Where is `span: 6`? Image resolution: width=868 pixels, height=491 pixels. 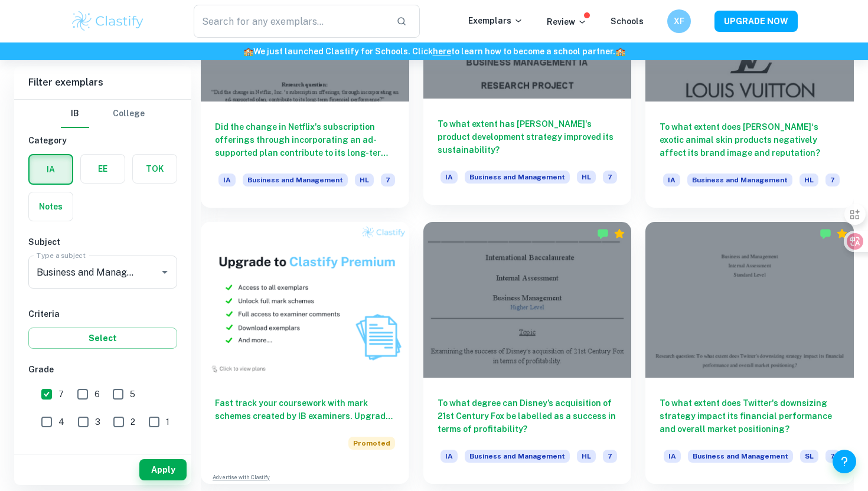
span: 6 is located at coordinates (97, 395).